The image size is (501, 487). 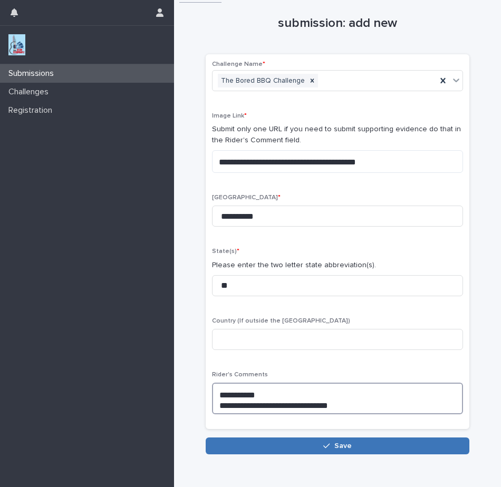 I want to click on p: Please enter the two letter state abbreviation(s)., so click(x=337, y=265).